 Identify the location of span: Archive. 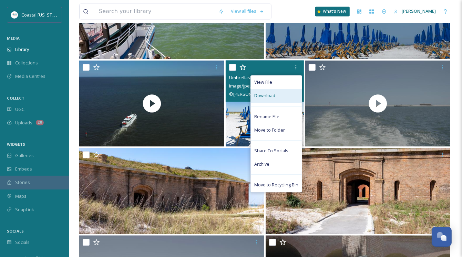
(262, 164).